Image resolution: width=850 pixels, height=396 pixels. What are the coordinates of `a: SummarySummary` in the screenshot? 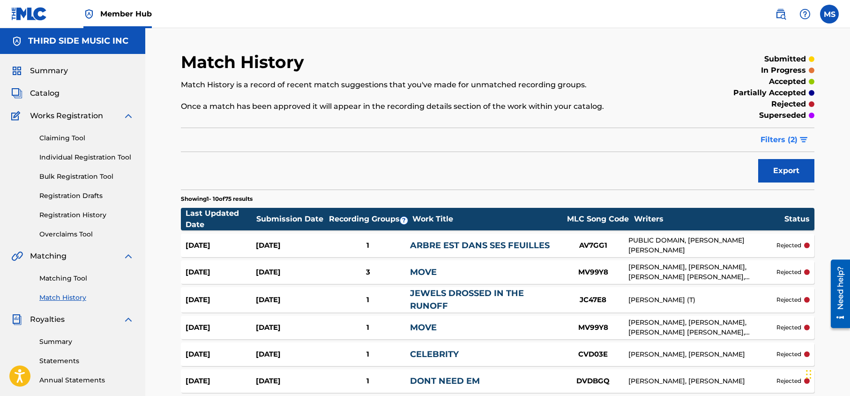 It's located at (39, 71).